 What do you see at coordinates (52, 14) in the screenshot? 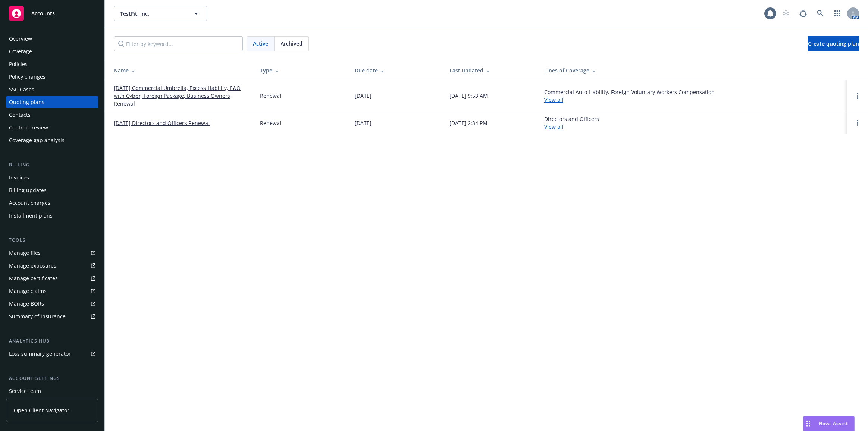
I see `a: Accounts` at bounding box center [52, 14].